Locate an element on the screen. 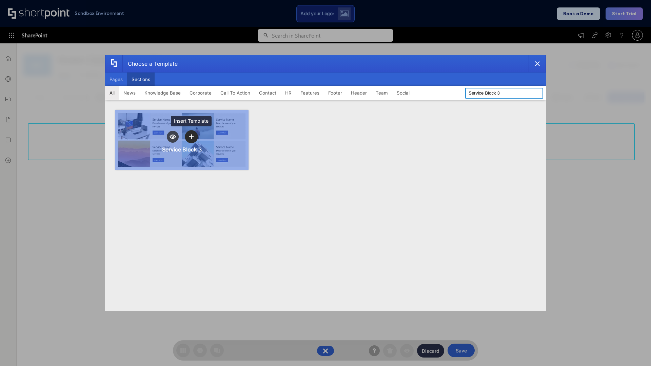  button: Footer is located at coordinates (335, 93).